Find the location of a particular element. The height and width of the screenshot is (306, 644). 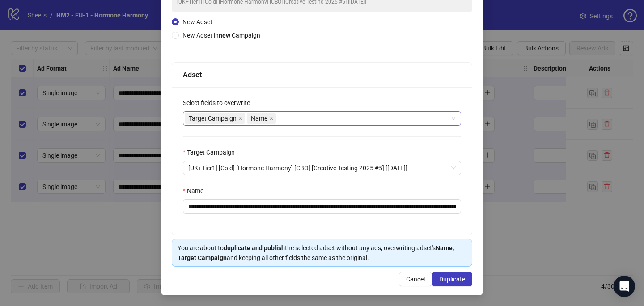

strong: duplicate and publish is located at coordinates (254, 247).